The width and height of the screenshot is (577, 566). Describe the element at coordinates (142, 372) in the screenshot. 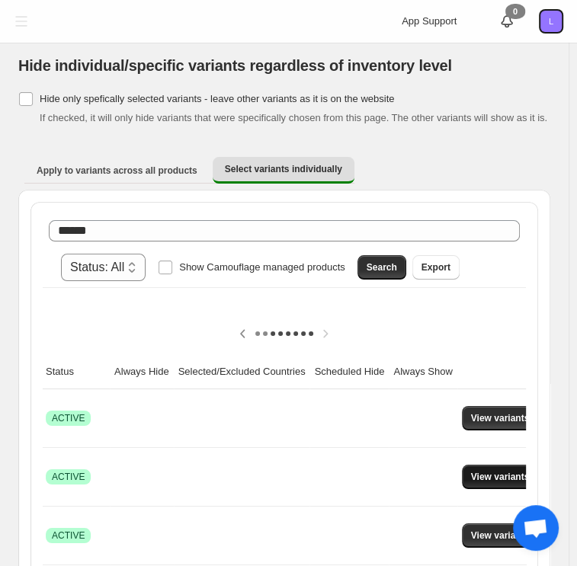

I see `th: Always Hide` at that location.